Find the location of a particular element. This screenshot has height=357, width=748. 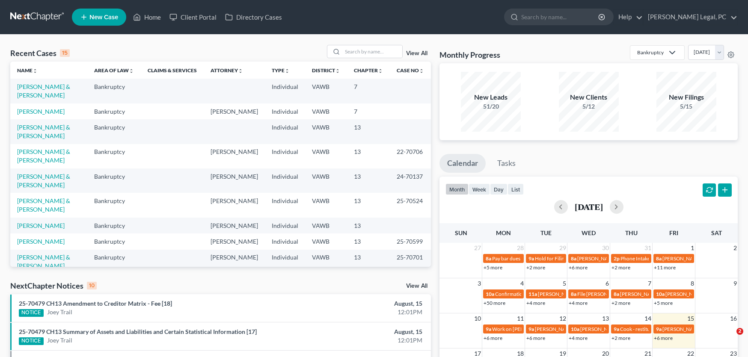

span: 4 is located at coordinates (522, 284).